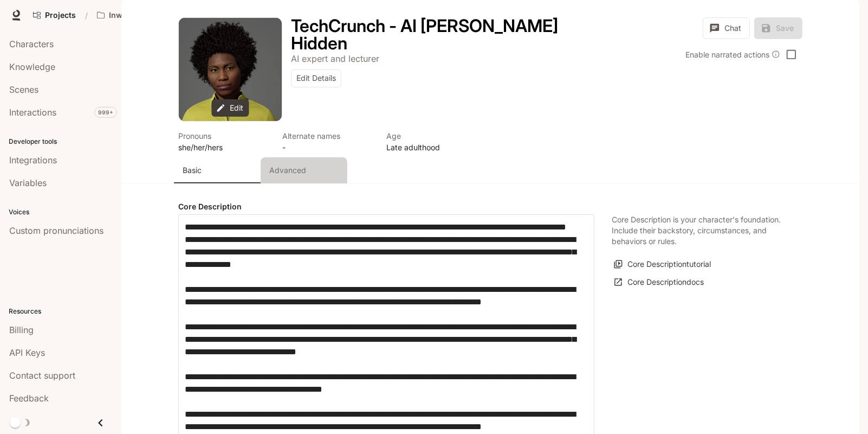 The height and width of the screenshot is (434, 868). Describe the element at coordinates (698, 231) in the screenshot. I see `p: Core Description is your character's foundation. Include their backstory, circumstances, and beha...` at that location.